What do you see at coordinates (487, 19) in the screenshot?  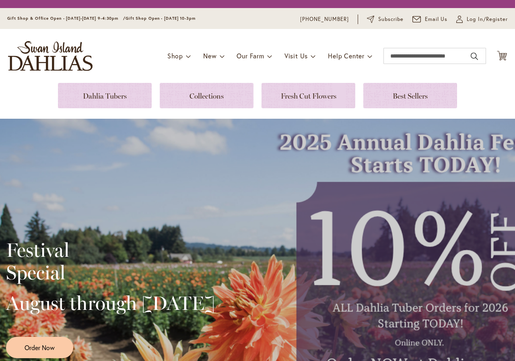 I see `span: Log In/Register` at bounding box center [487, 19].